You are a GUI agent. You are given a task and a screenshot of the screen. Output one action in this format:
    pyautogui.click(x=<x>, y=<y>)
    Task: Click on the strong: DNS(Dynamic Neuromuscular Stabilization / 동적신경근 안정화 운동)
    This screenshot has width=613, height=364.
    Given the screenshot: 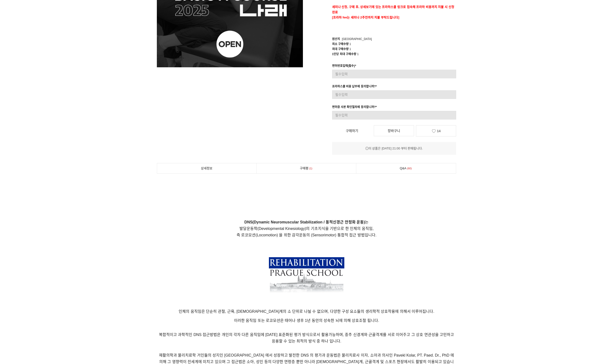 What is the action you would take?
    pyautogui.click(x=305, y=222)
    